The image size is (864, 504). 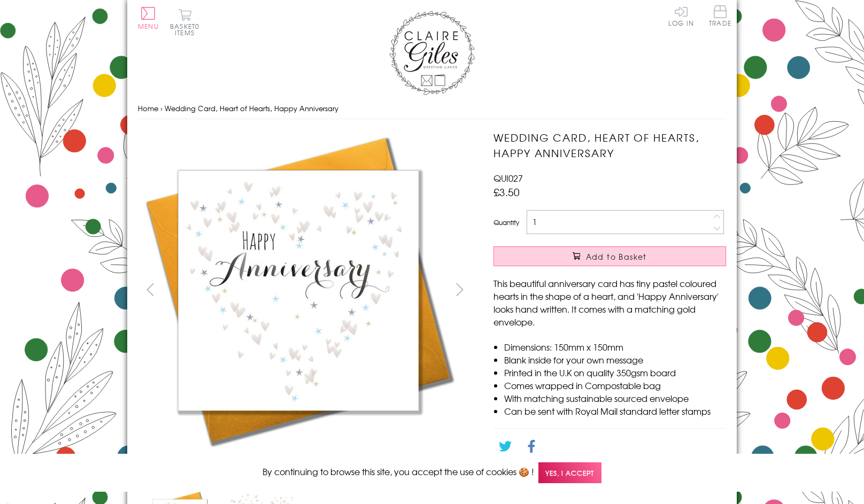 I want to click on li: Dimensions: 150mm x 150mm, so click(x=615, y=347).